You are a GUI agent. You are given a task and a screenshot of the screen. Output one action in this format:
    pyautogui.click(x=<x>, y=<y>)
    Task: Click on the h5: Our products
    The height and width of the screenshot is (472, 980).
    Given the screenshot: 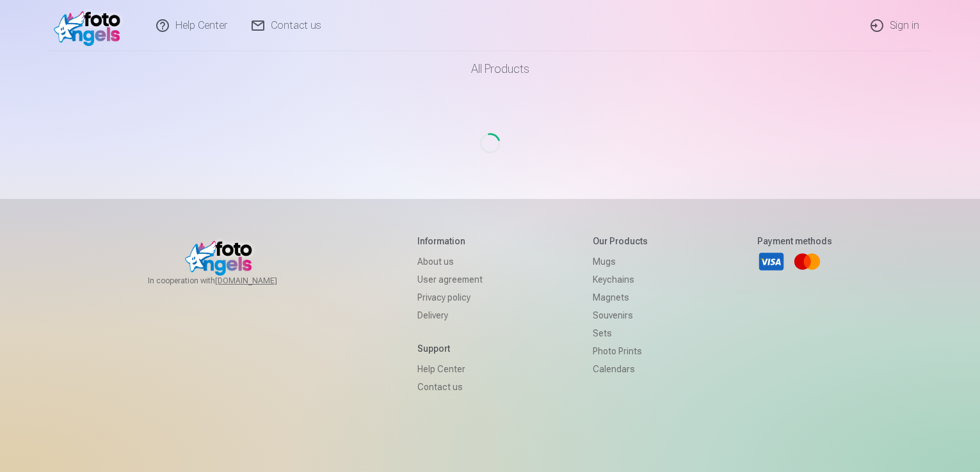 What is the action you would take?
    pyautogui.click(x=620, y=241)
    